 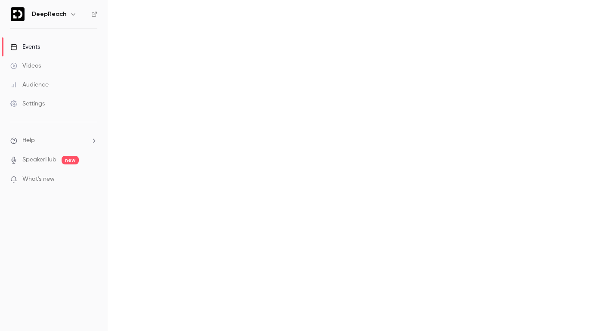 What do you see at coordinates (70, 160) in the screenshot?
I see `span: new` at bounding box center [70, 160].